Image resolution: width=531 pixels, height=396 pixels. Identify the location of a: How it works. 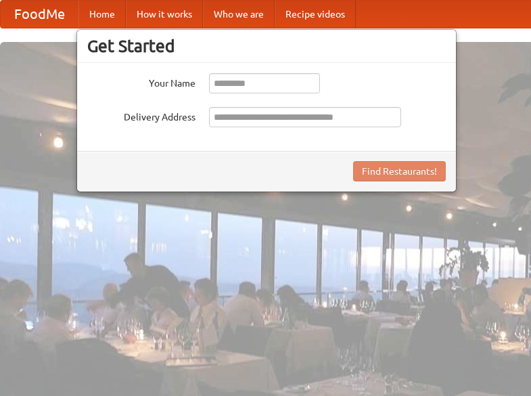
(164, 14).